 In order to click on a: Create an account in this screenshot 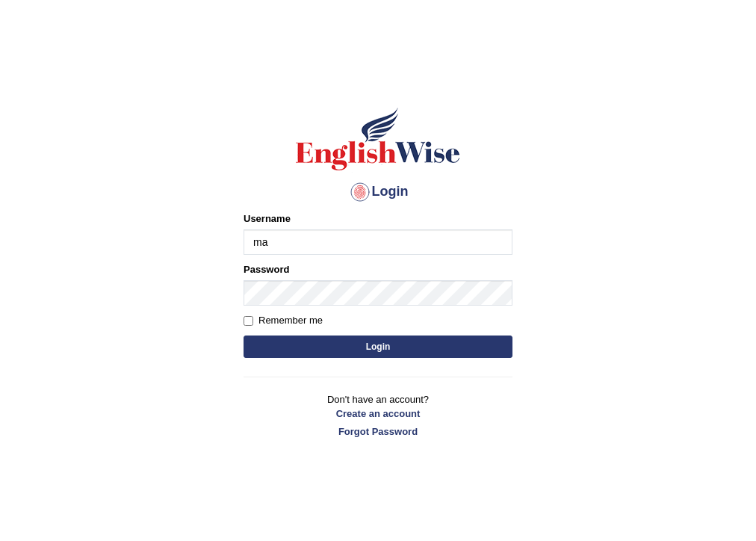, I will do `click(378, 414)`.